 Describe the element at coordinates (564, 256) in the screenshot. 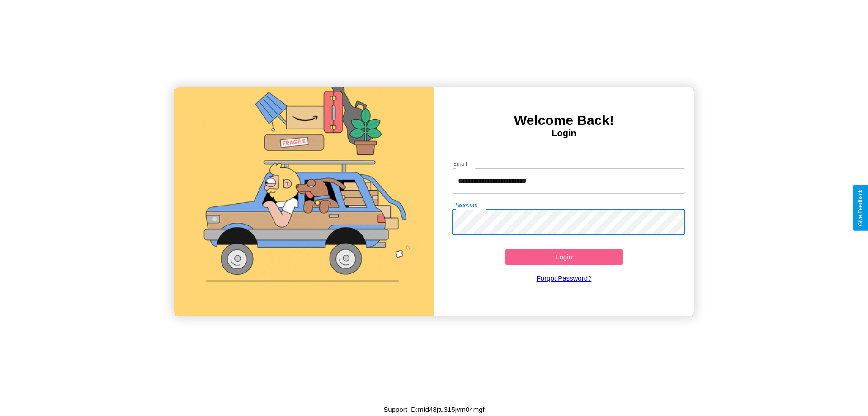

I see `button: Login` at that location.